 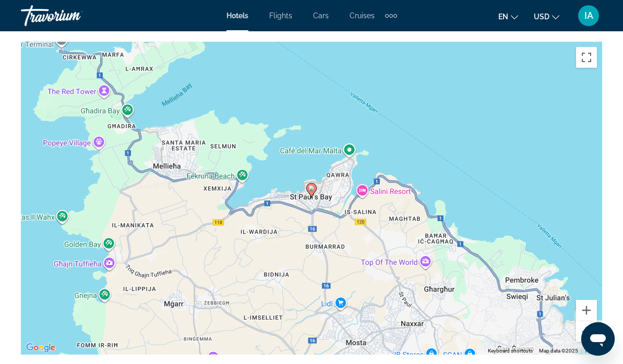 I want to click on span: Cruises, so click(x=362, y=15).